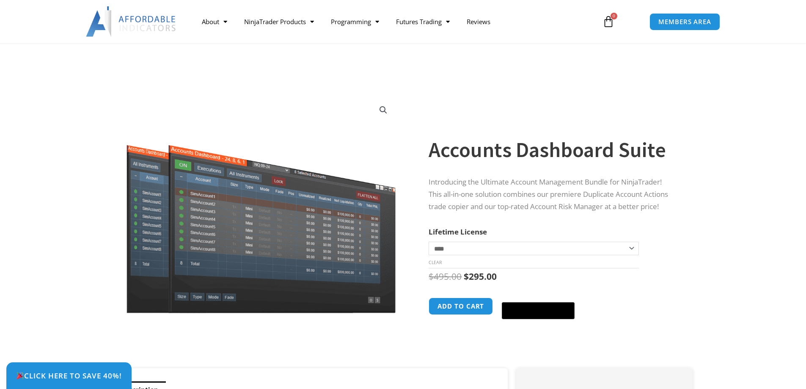 Image resolution: width=806 pixels, height=389 pixels. Describe the element at coordinates (458, 231) in the screenshot. I see `label: Lifetime License` at that location.